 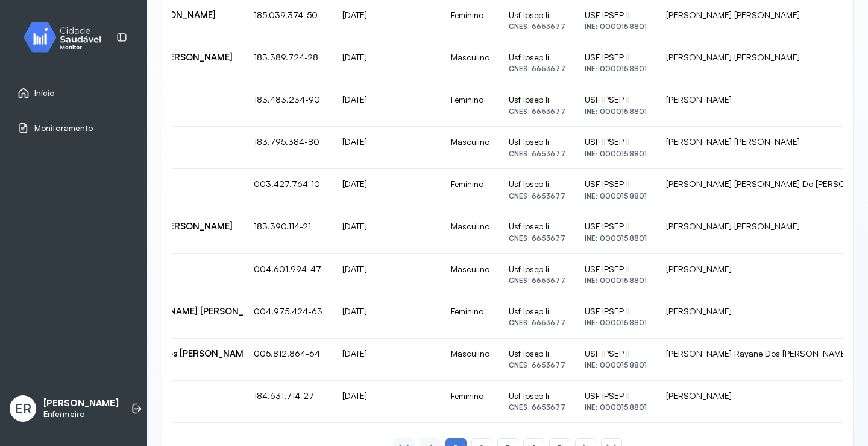 I want to click on td: 003.427.764-10, so click(x=288, y=190).